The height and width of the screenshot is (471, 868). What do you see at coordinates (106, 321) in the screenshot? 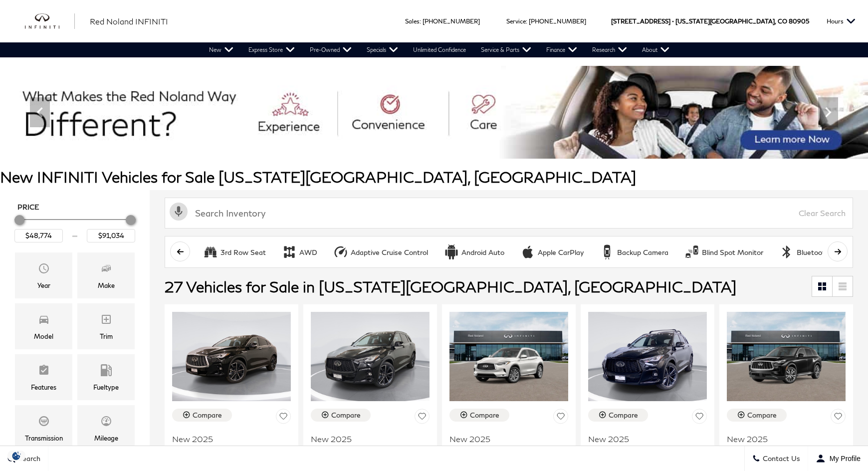
I see `span: Trim` at bounding box center [106, 321].